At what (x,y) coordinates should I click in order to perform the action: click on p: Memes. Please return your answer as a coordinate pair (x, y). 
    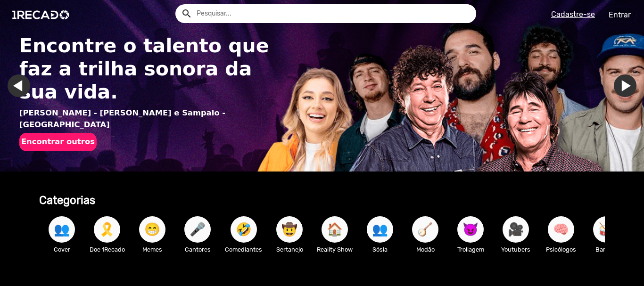
    Looking at the image, I should click on (152, 250).